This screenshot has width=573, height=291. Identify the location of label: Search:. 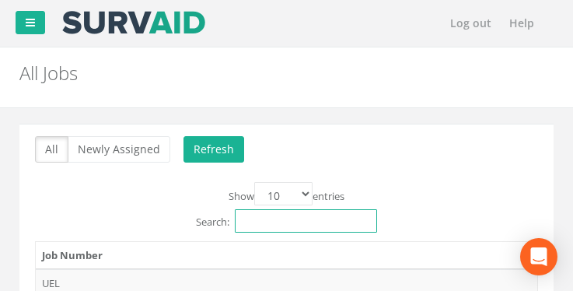
(286, 221).